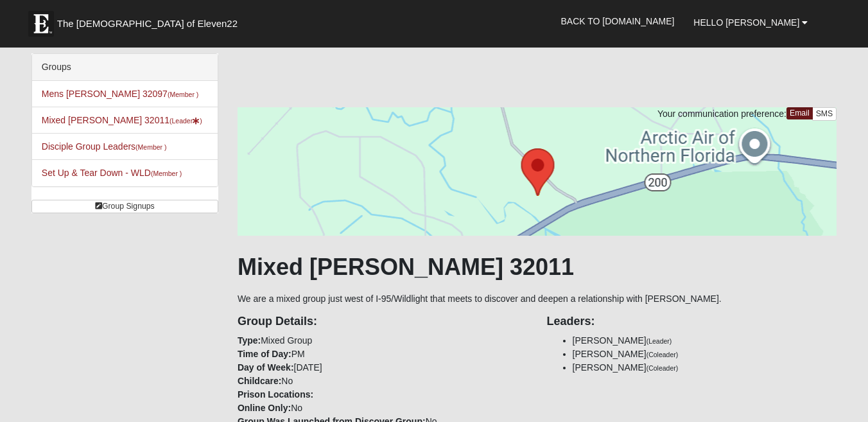  What do you see at coordinates (383, 322) in the screenshot?
I see `h4: Group Details:` at bounding box center [383, 322].